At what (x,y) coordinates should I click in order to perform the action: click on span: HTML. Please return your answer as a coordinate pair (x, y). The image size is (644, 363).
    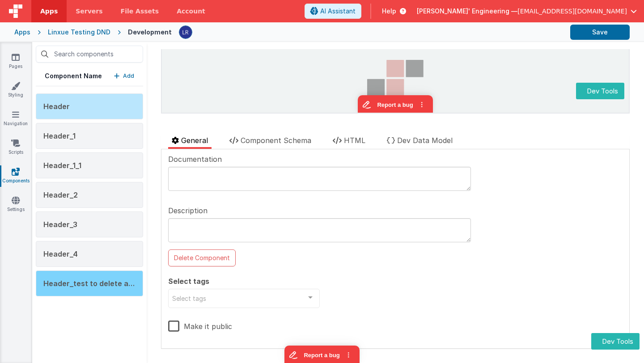
    Looking at the image, I should click on (354, 140).